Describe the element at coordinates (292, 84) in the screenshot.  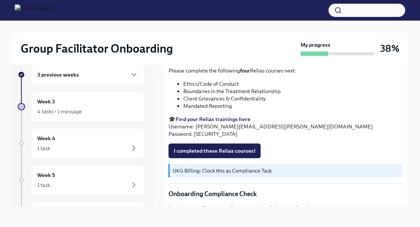
I see `li: Ethics/Code of Conduct` at that location.